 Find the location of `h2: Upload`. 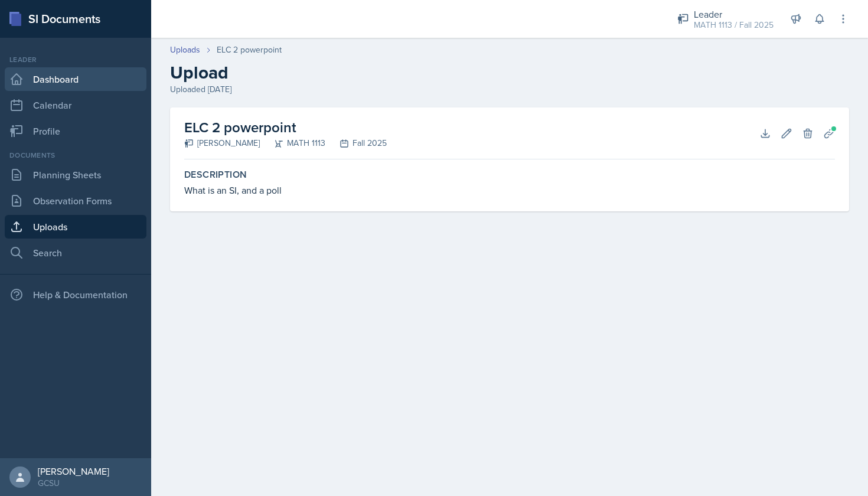

h2: Upload is located at coordinates (510, 72).